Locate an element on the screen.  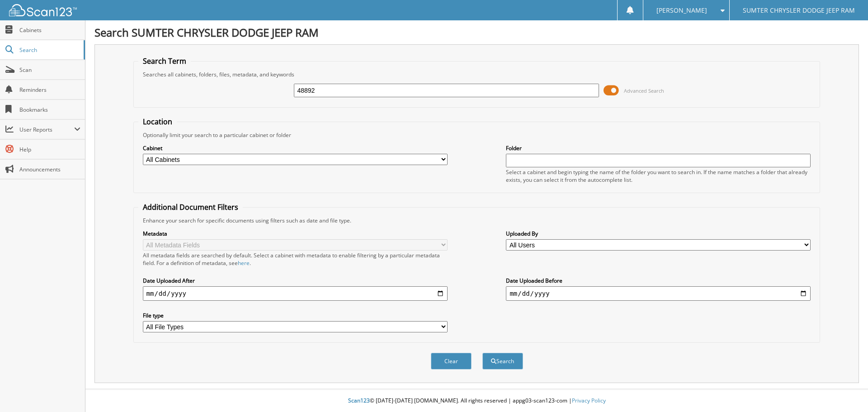
a: here is located at coordinates (244, 263).